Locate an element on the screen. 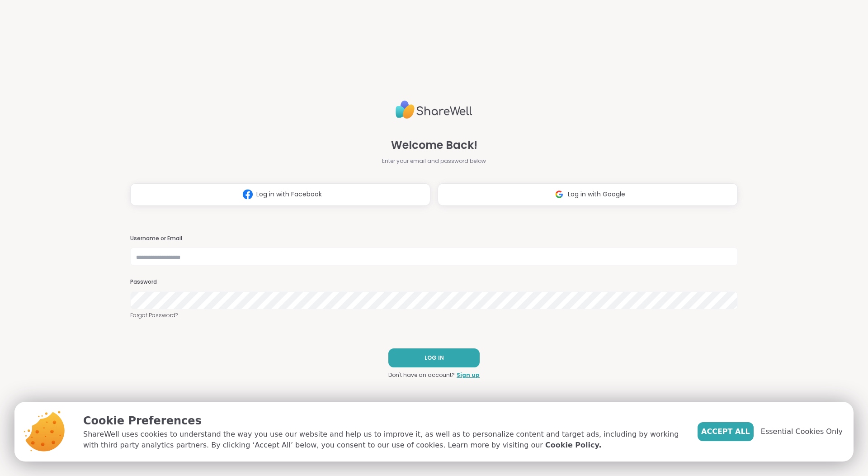 The image size is (868, 476). span: Log in with Google is located at coordinates (596, 194).